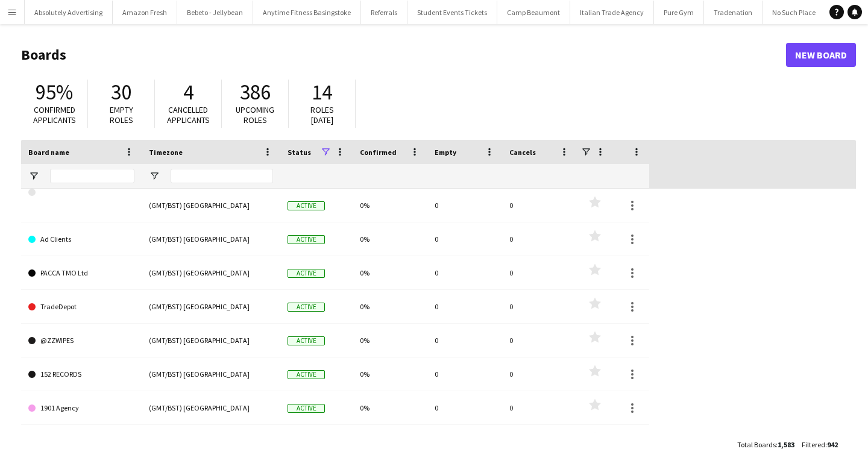 The image size is (868, 475). Describe the element at coordinates (145, 12) in the screenshot. I see `button: Amazon Fresh` at that location.